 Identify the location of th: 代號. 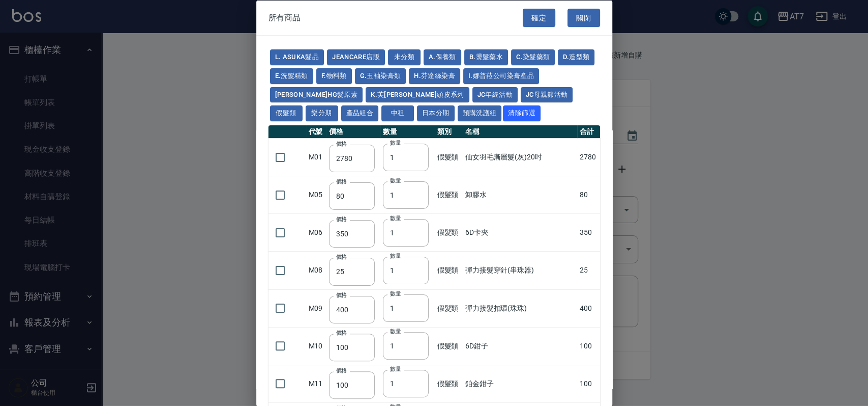
(316, 132).